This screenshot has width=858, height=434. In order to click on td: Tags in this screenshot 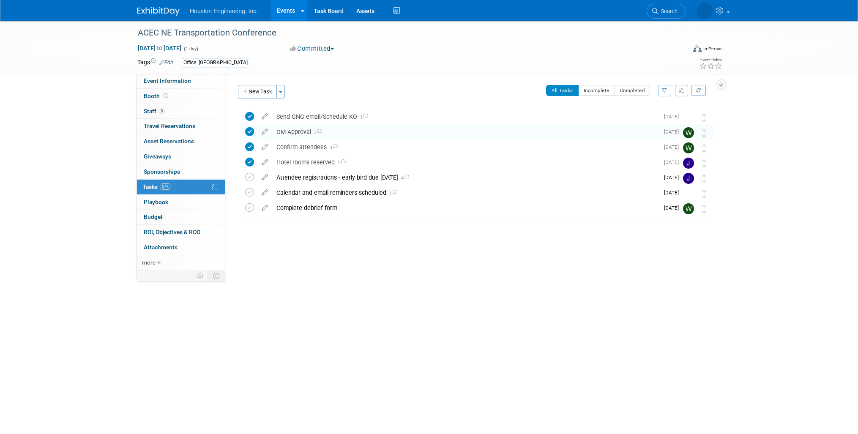, I will do `click(155, 63)`.